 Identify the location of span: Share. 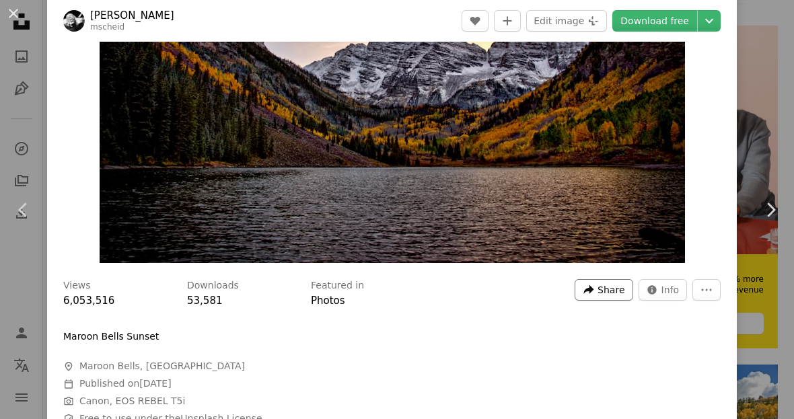
(611, 290).